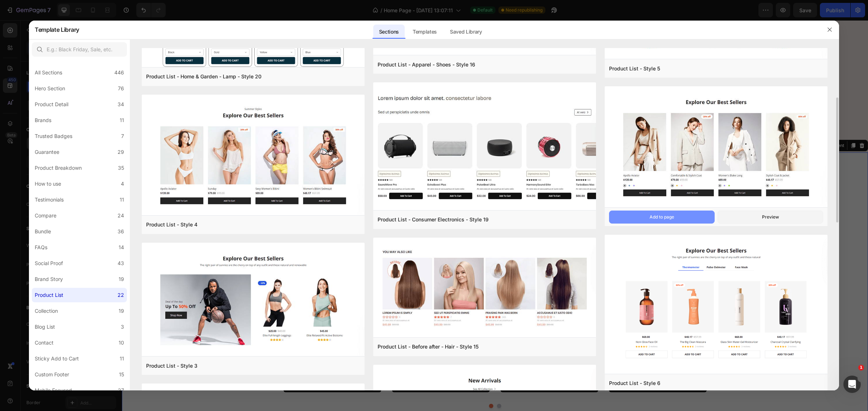 Image resolution: width=868 pixels, height=411 pixels. Describe the element at coordinates (49, 200) in the screenshot. I see `div: Testimonials` at that location.